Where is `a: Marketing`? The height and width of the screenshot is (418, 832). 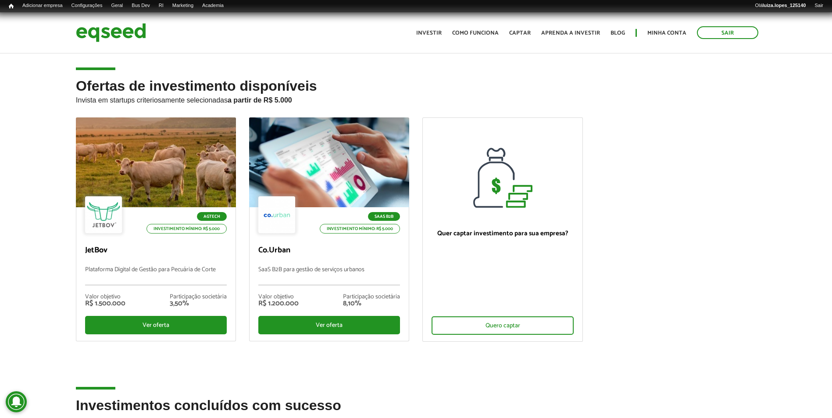 a: Marketing is located at coordinates (183, 6).